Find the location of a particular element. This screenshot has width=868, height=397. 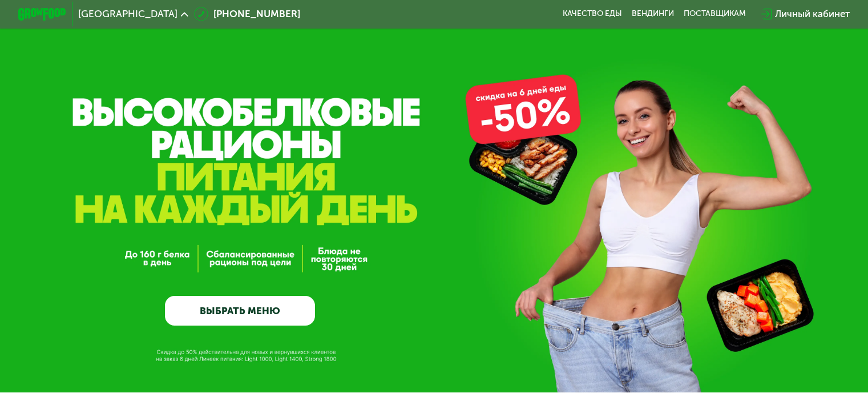

a: Качество еды is located at coordinates (592, 14).